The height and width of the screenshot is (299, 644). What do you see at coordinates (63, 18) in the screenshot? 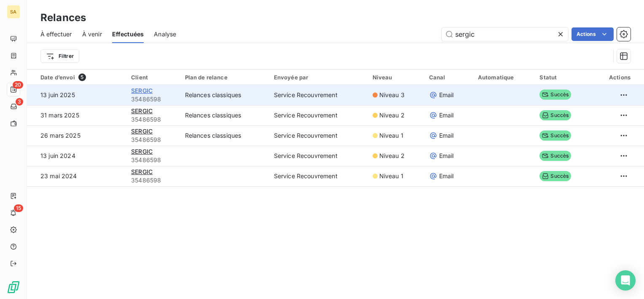
I see `h3: Relances` at bounding box center [63, 18].